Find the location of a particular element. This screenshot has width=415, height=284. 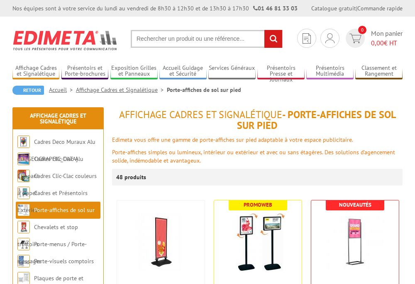

a: Chevalets et stop trottoirs is located at coordinates (48, 235).